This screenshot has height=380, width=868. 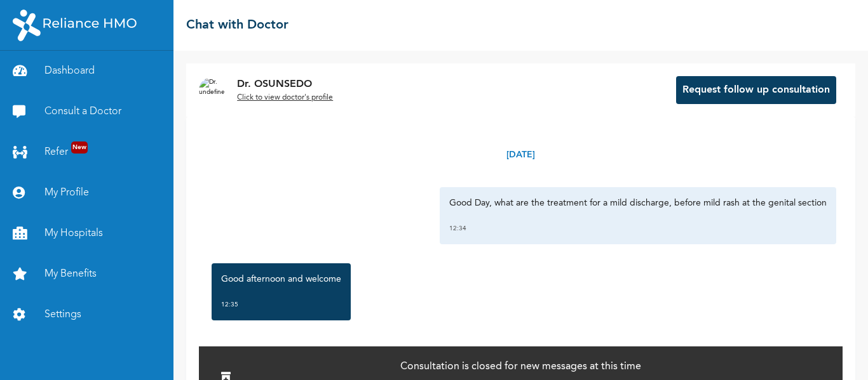 What do you see at coordinates (285, 98) in the screenshot?
I see `u: Click to view doctor's profile` at bounding box center [285, 98].